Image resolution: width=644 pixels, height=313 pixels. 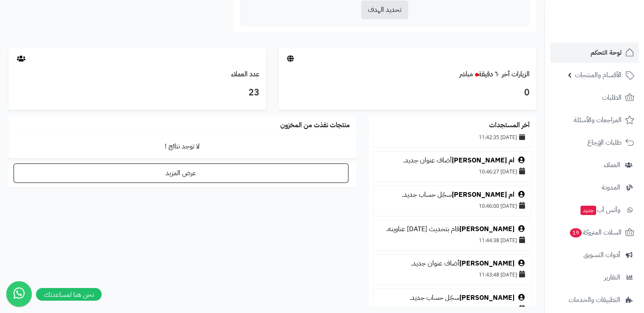 I want to click on span: السلات المتروكة, so click(x=596, y=232).